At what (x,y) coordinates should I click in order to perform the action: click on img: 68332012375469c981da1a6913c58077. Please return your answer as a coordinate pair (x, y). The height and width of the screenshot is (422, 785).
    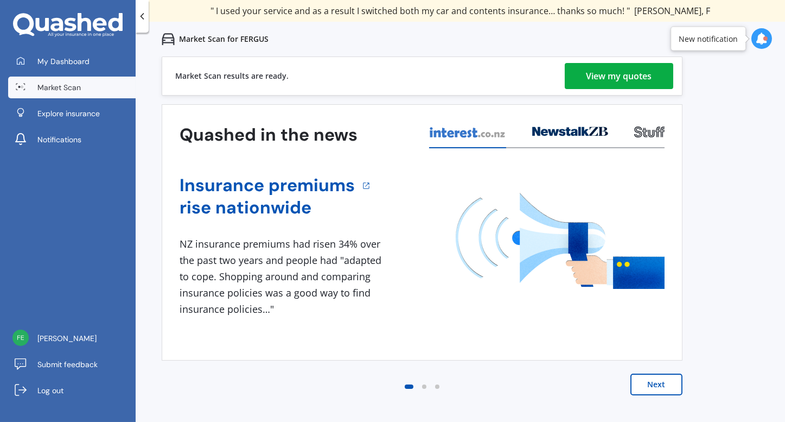
    Looking at the image, I should click on (21, 338).